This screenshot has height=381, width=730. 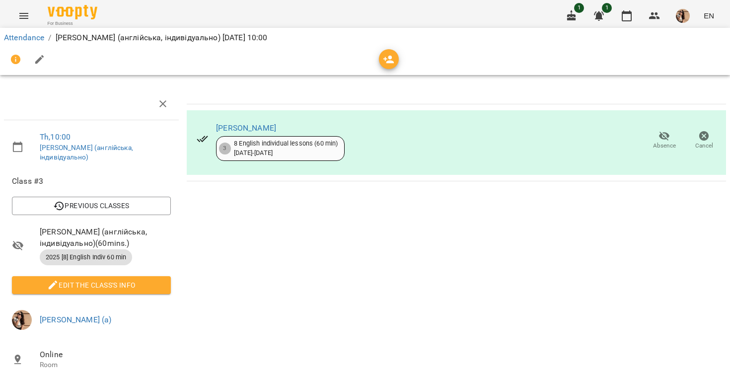 I want to click on div: 3, so click(x=225, y=148).